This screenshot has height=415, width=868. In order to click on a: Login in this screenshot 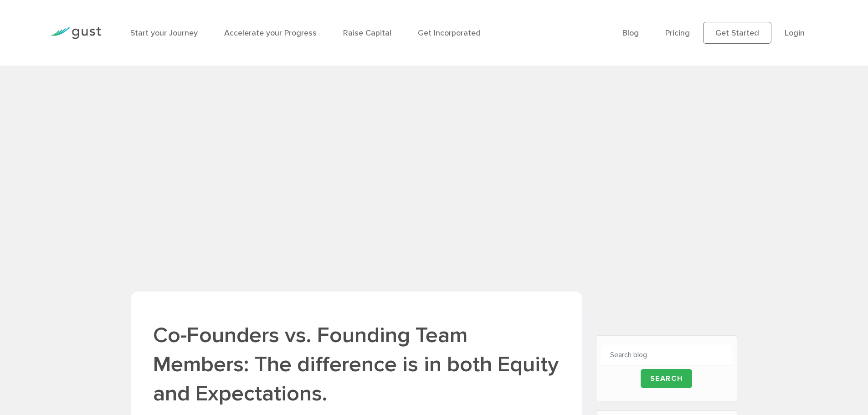, I will do `click(795, 33)`.